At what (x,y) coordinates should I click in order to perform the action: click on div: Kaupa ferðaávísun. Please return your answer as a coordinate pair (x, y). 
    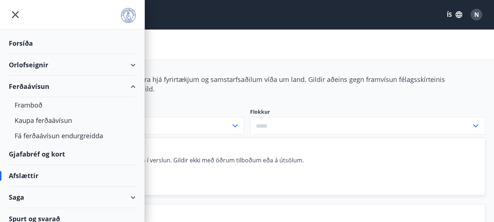
    Looking at the image, I should click on (72, 120).